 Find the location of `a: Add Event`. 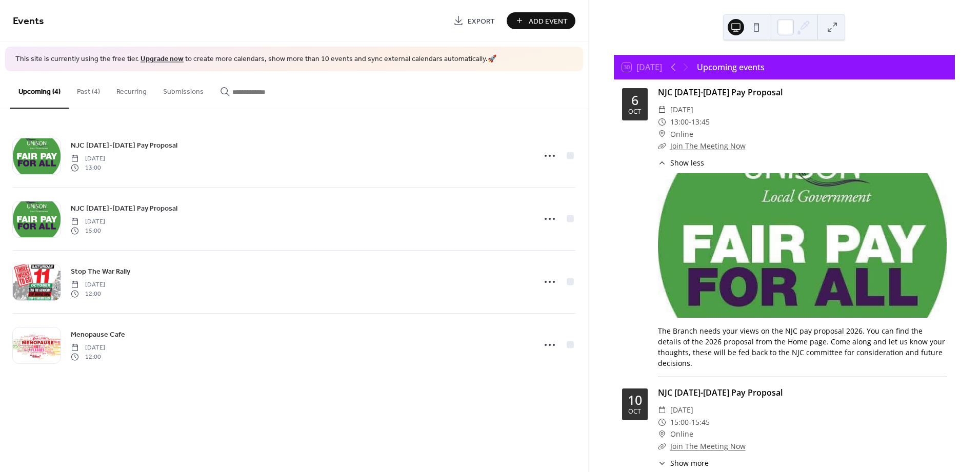

a: Add Event is located at coordinates (541, 20).